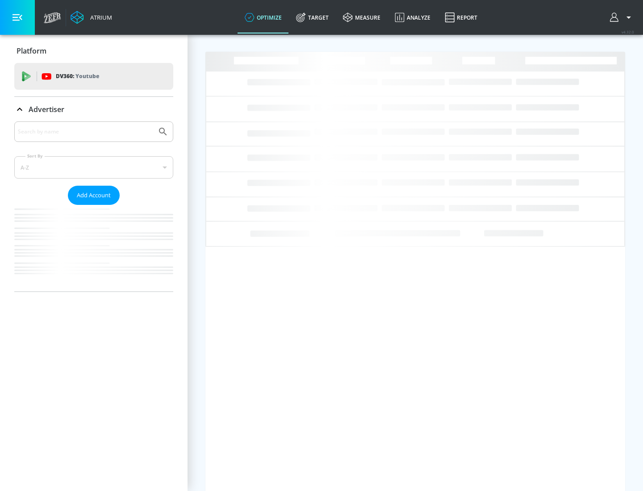 The width and height of the screenshot is (643, 491). I want to click on a: Atrium, so click(91, 17).